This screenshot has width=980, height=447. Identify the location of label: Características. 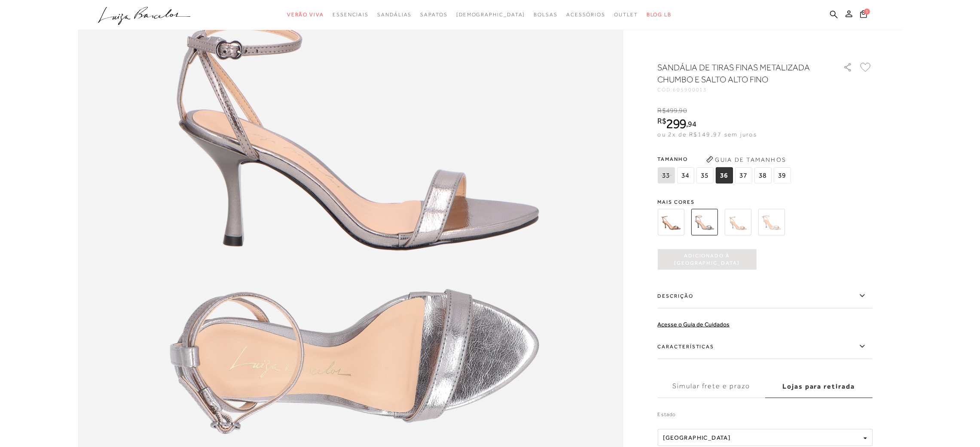
(765, 347).